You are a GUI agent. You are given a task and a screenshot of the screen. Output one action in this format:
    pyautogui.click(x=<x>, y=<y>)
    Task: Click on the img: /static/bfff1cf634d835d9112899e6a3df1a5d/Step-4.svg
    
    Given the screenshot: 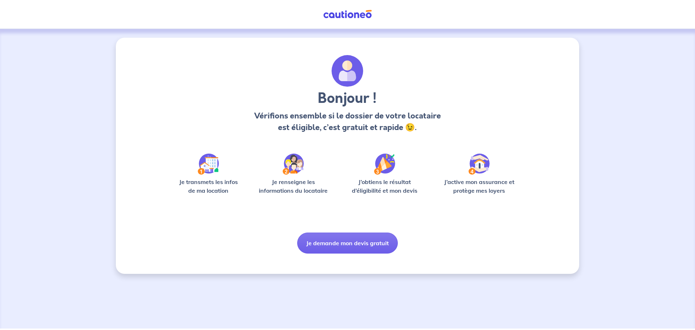 What is the action you would take?
    pyautogui.click(x=479, y=164)
    